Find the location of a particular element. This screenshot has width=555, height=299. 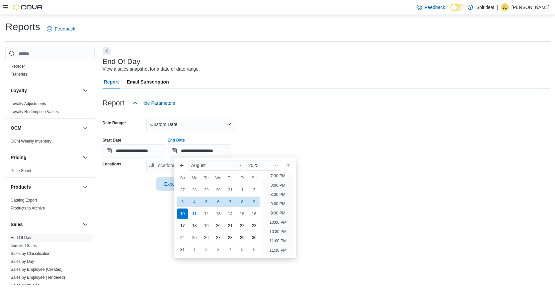

div: August, 2025 is located at coordinates (218, 220).